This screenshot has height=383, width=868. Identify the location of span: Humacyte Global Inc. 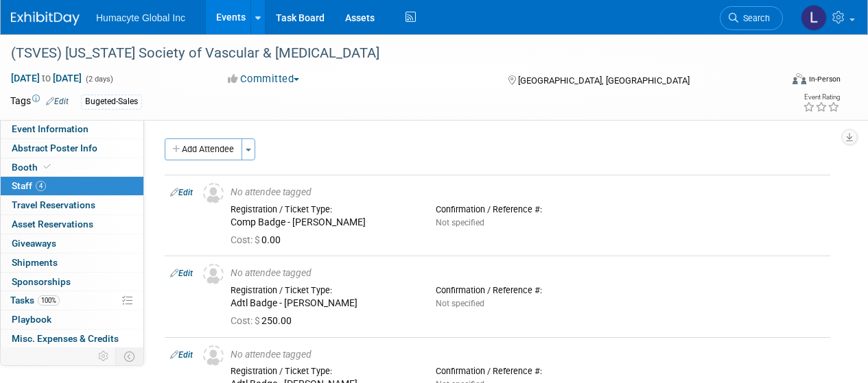
(141, 18).